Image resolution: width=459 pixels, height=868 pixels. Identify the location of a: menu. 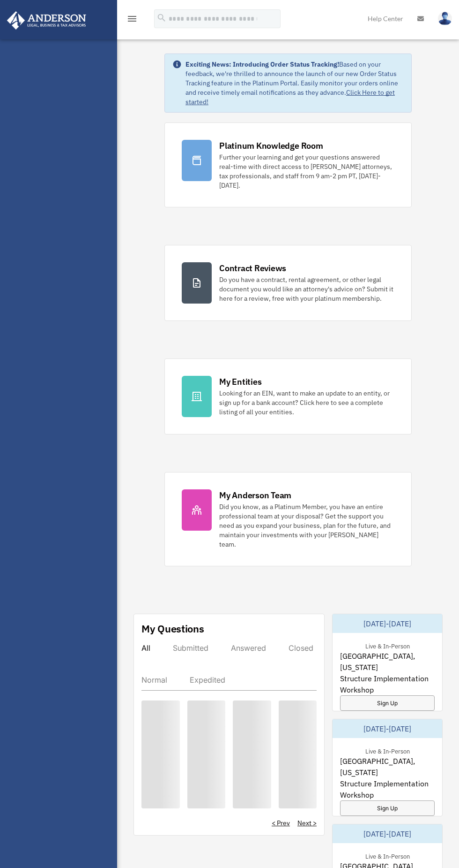
(132, 20).